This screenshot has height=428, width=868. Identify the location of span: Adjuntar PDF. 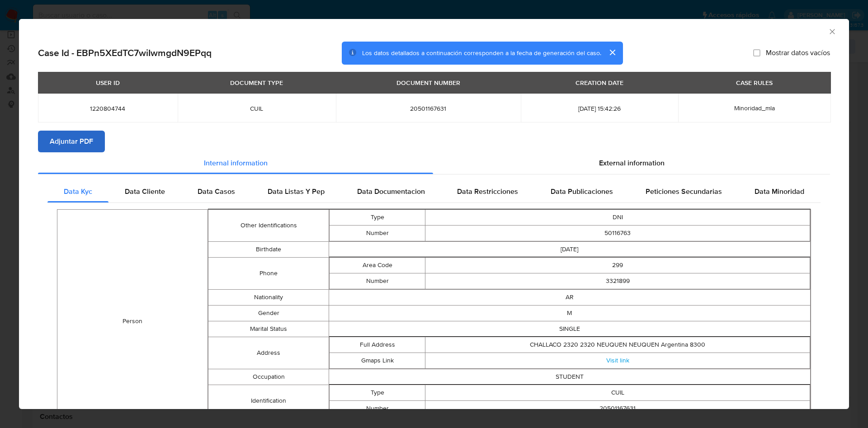
(72, 142).